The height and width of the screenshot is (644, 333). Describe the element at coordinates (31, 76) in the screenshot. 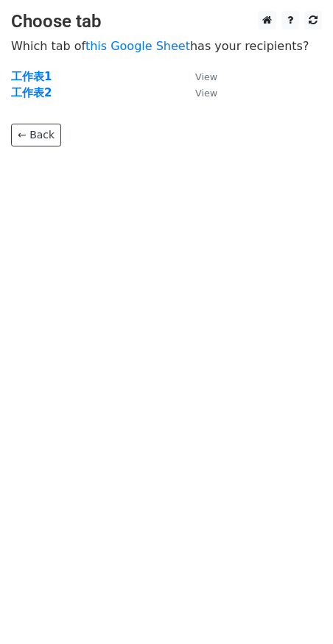

I see `strong: 工作表1` at that location.